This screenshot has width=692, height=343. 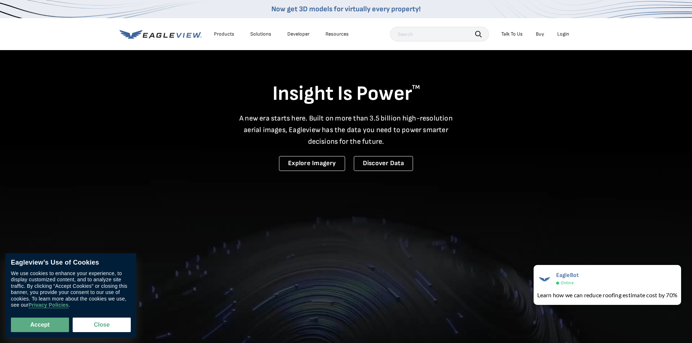 I want to click on p: A new era starts here. Built on more than 3.5 billion high-resolution aerial images, Eagleview ha..., so click(x=346, y=130).